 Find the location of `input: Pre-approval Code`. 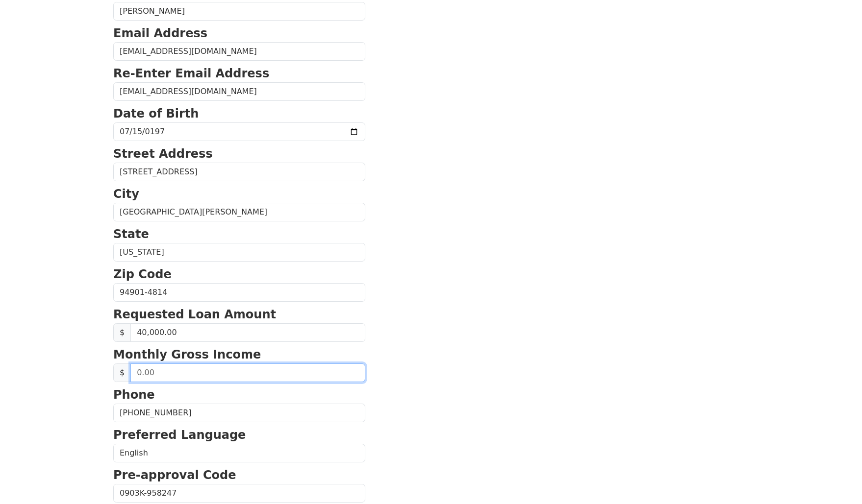

input: Pre-approval Code is located at coordinates (240, 494).